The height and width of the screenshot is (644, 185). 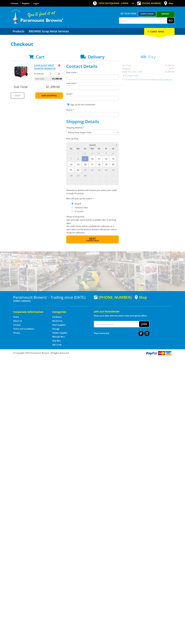 I want to click on span: Next, so click(x=92, y=238).